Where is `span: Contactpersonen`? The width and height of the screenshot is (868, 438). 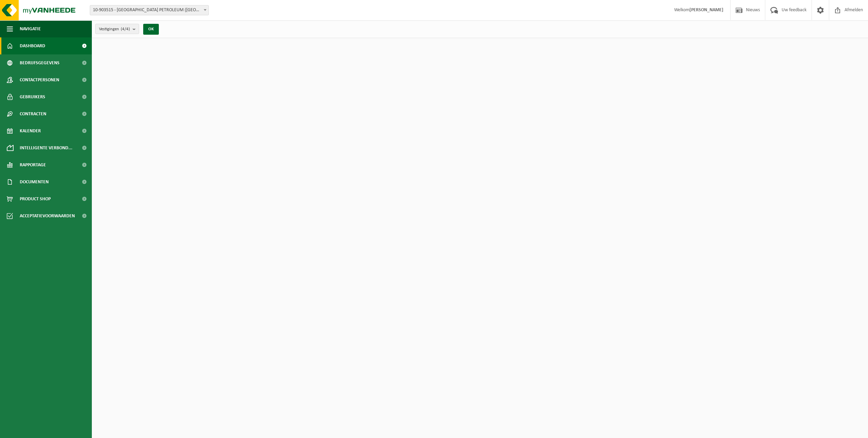 span: Contactpersonen is located at coordinates (39, 80).